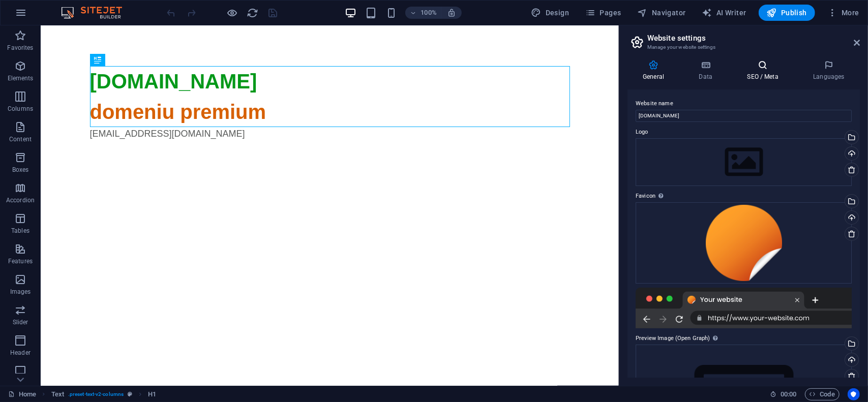 The height and width of the screenshot is (402, 868). I want to click on button: Click here to leave preview mode and continue editing, so click(232, 13).